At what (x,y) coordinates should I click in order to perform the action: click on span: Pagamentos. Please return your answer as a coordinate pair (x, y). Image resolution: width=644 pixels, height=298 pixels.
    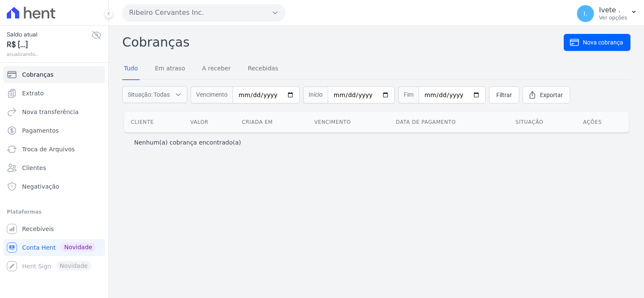
    Looking at the image, I should click on (40, 131).